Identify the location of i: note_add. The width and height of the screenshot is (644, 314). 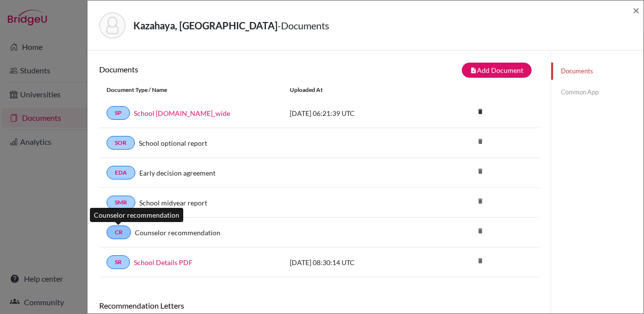
(474, 70).